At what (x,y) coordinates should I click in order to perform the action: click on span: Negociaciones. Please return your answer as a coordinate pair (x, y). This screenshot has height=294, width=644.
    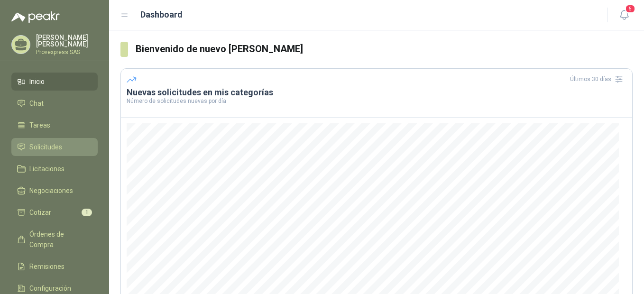
    Looking at the image, I should click on (51, 191).